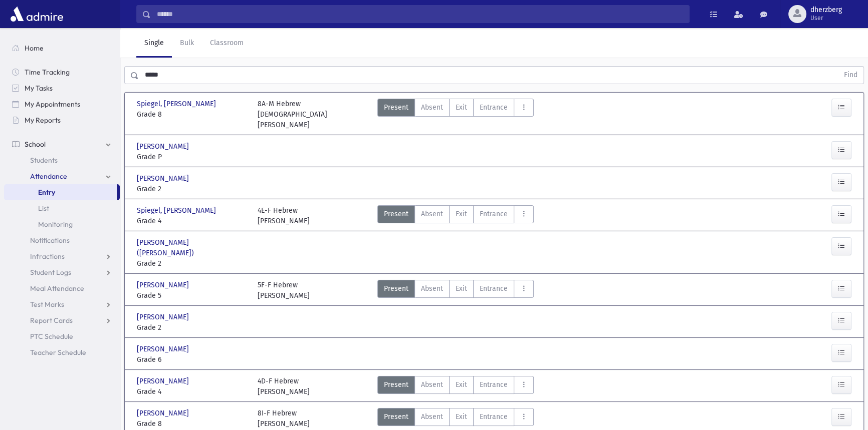 This screenshot has height=430, width=868. Describe the element at coordinates (61, 209) in the screenshot. I see `a: List` at that location.